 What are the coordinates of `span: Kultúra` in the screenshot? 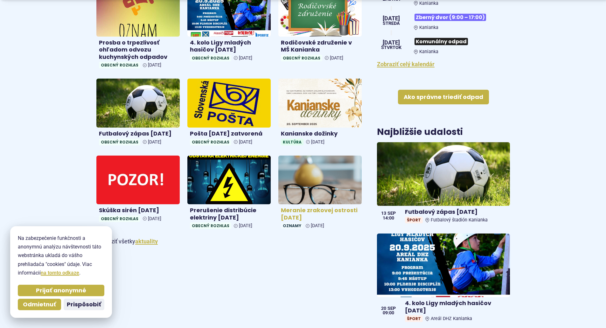 It's located at (292, 142).